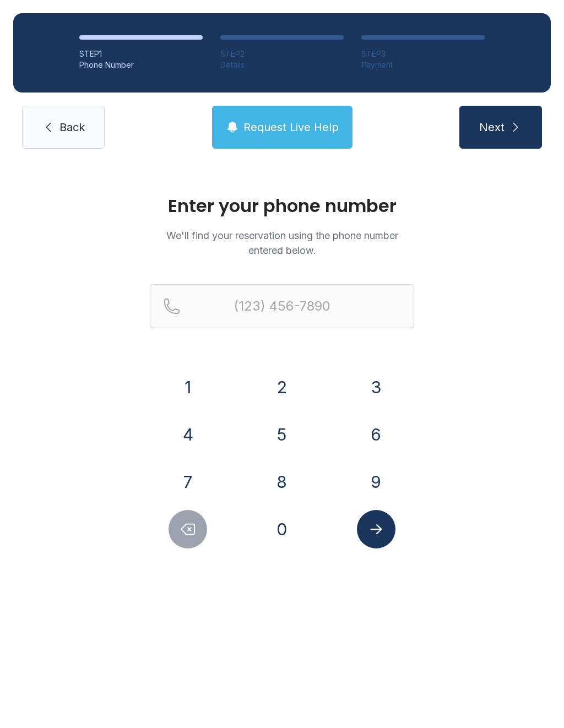 The width and height of the screenshot is (564, 728). I want to click on button: 0, so click(282, 529).